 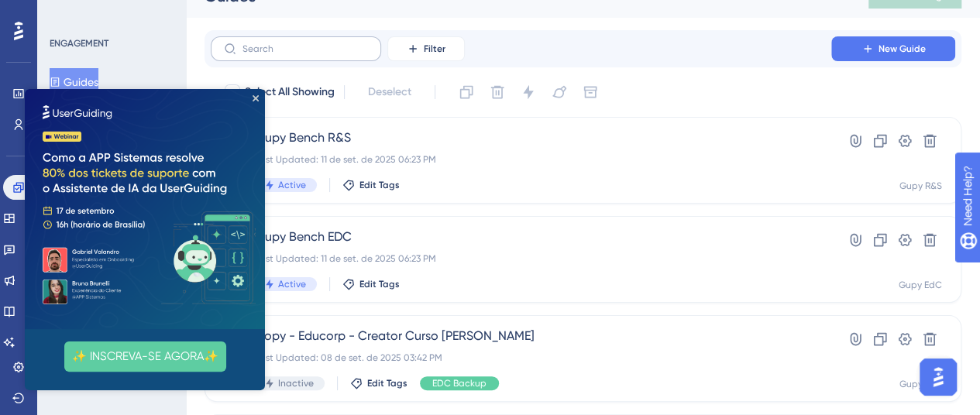 What do you see at coordinates (23, 23) in the screenshot?
I see `button: Open AI Assistant Launcher` at bounding box center [23, 23].